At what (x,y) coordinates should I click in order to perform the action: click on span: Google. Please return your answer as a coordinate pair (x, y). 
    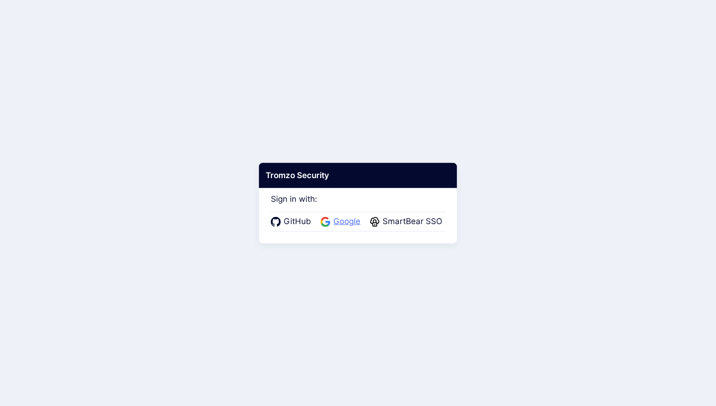
    Looking at the image, I should click on (347, 222).